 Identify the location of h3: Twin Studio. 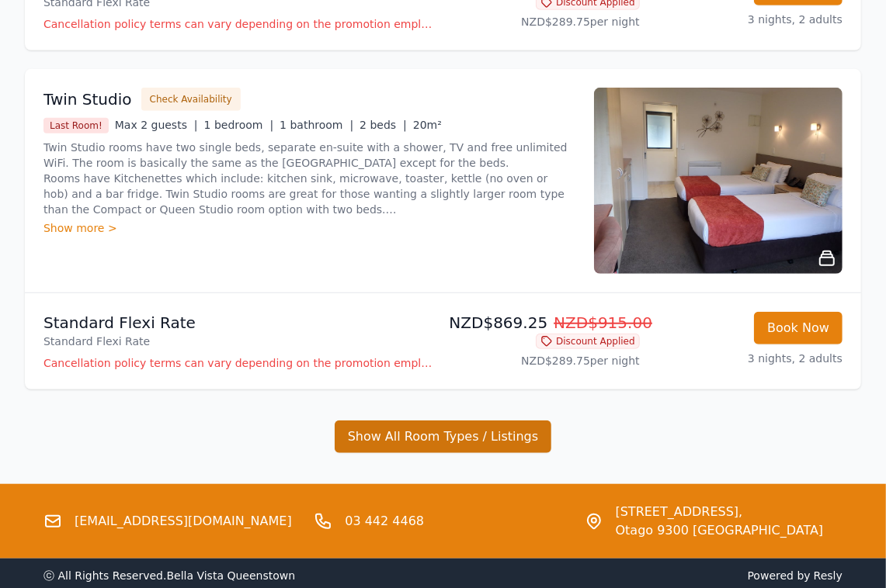
(88, 99).